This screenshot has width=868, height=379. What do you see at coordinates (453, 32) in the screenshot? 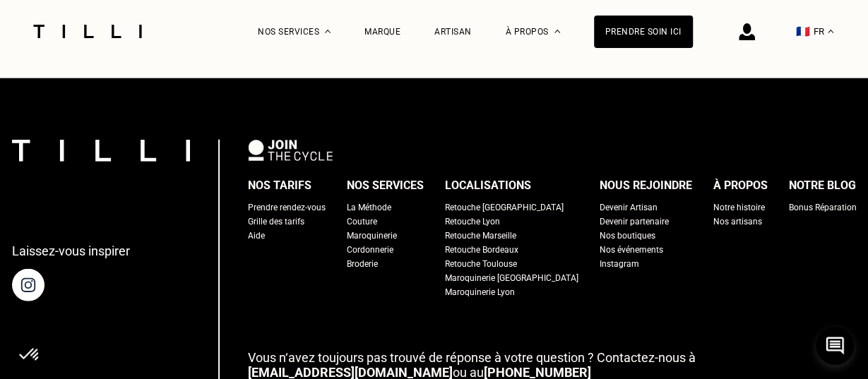
I see `a: Artisan` at bounding box center [453, 32].